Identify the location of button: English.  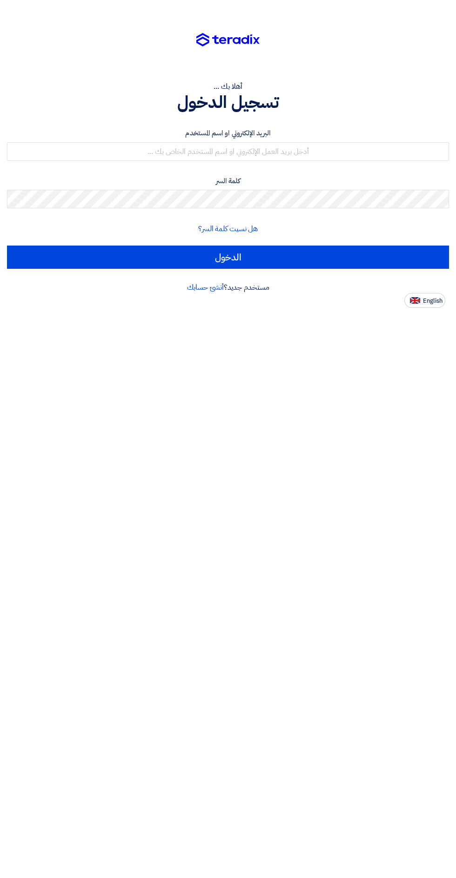
(424, 300).